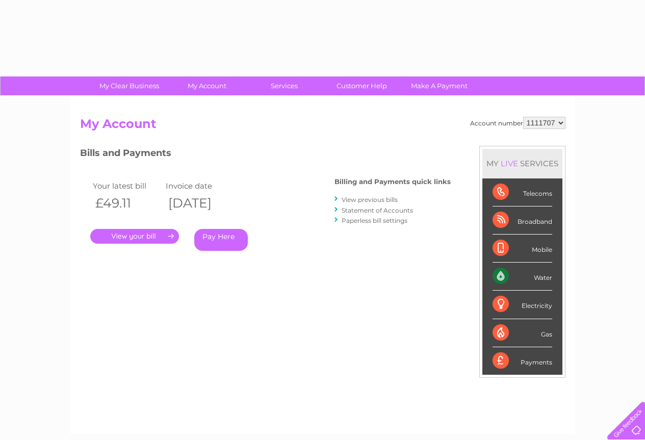 Image resolution: width=645 pixels, height=440 pixels. Describe the element at coordinates (522, 361) in the screenshot. I see `div: Payments` at that location.